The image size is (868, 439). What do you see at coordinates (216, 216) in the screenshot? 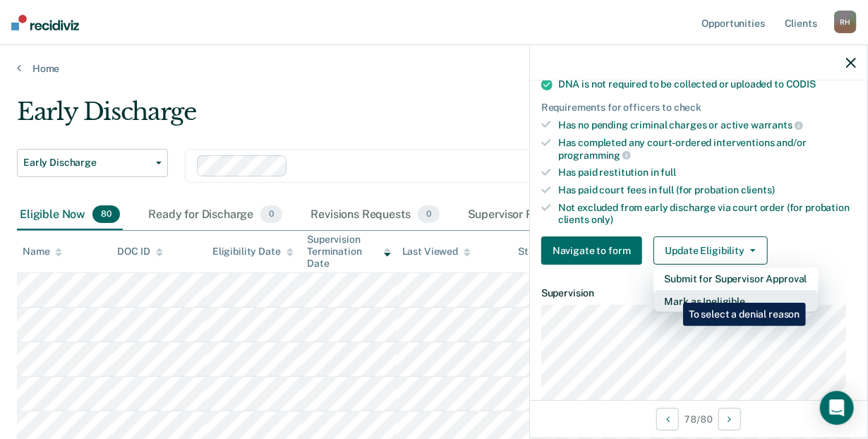
I see `div: Ready for Discharge` at bounding box center [216, 216].